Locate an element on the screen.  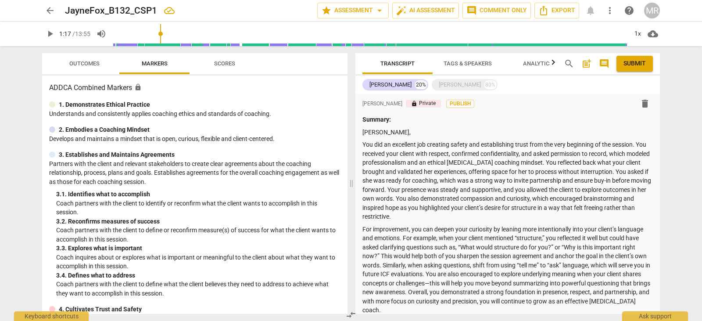
span: auto_fix_high is located at coordinates (401, 11).